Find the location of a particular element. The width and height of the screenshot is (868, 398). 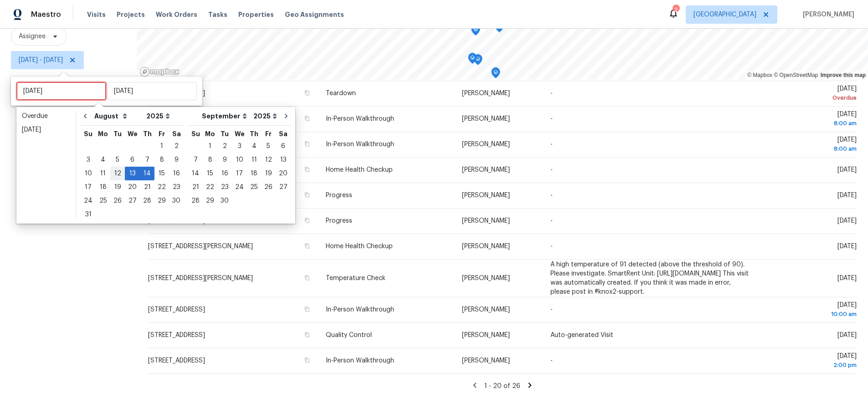

span: Tasks is located at coordinates (218, 15).